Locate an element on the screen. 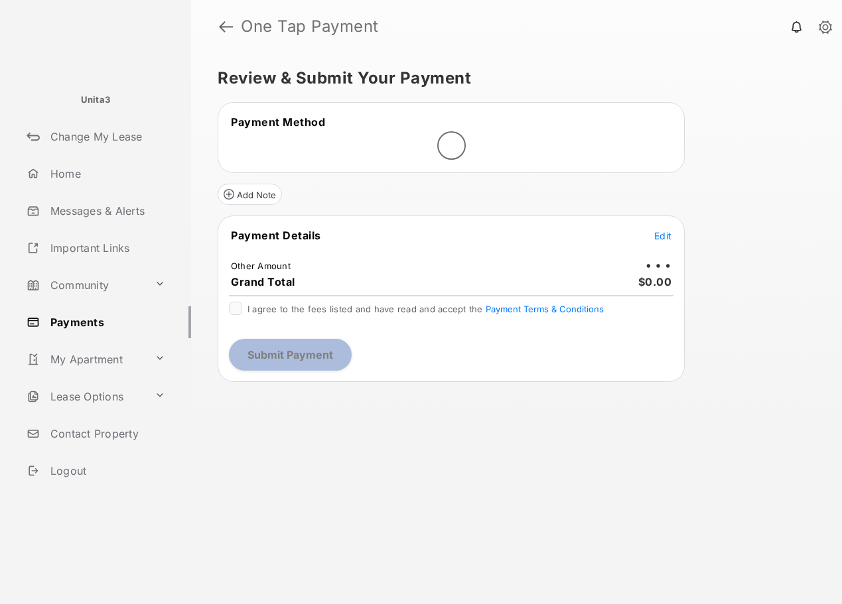 The image size is (842, 604). a: My Apartment is located at coordinates (85, 359).